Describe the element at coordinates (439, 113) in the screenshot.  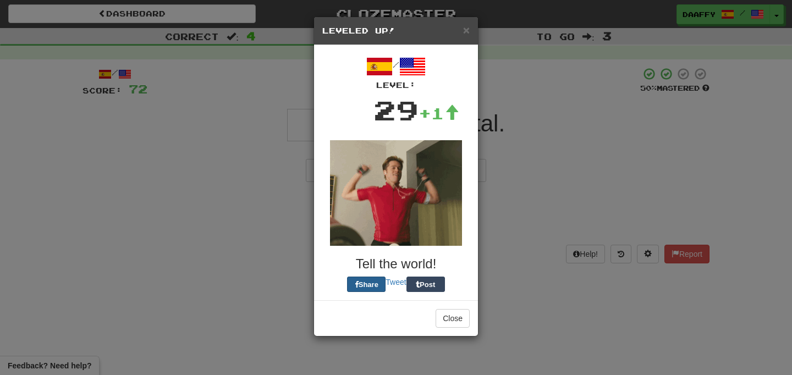
I see `div: +1` at that location.